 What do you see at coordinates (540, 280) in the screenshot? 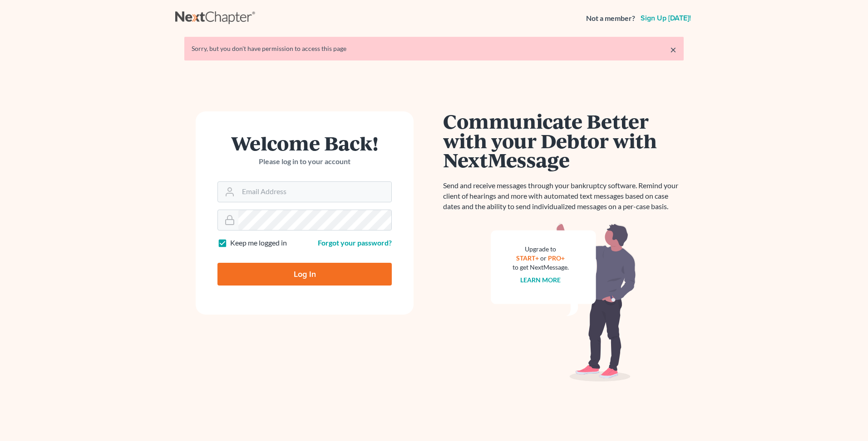
I see `a: Learn more` at bounding box center [540, 280].